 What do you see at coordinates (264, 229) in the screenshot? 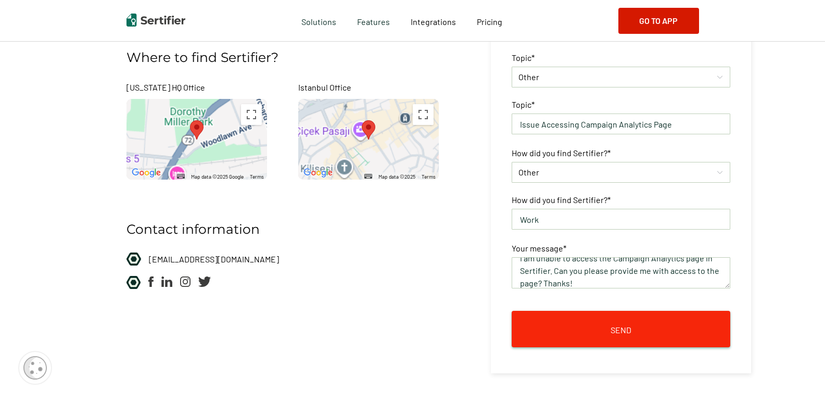
I see `p: Contact information` at bounding box center [264, 229].